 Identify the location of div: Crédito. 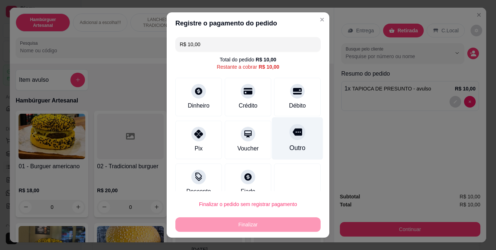
(248, 106).